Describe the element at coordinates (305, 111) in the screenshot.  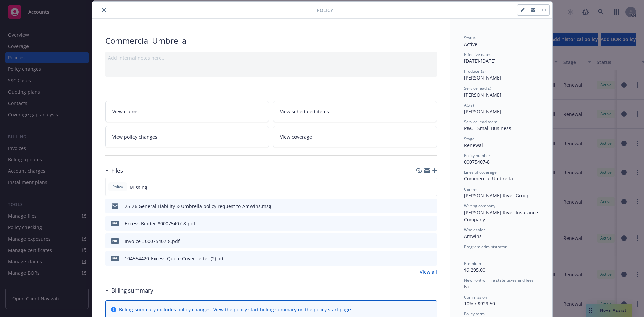
I see `span: View scheduled items` at that location.